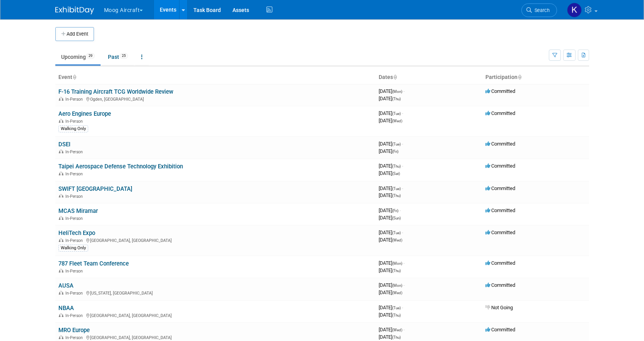 The width and height of the screenshot is (644, 341). What do you see at coordinates (396, 218) in the screenshot?
I see `span: (Sun)` at bounding box center [396, 218].